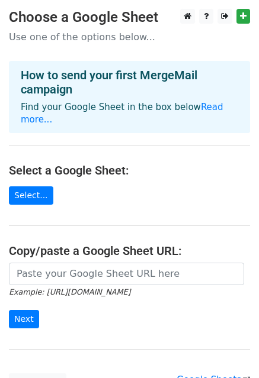 The image size is (259, 378). What do you see at coordinates (129, 37) in the screenshot?
I see `p: Use one of the options below...` at bounding box center [129, 37].